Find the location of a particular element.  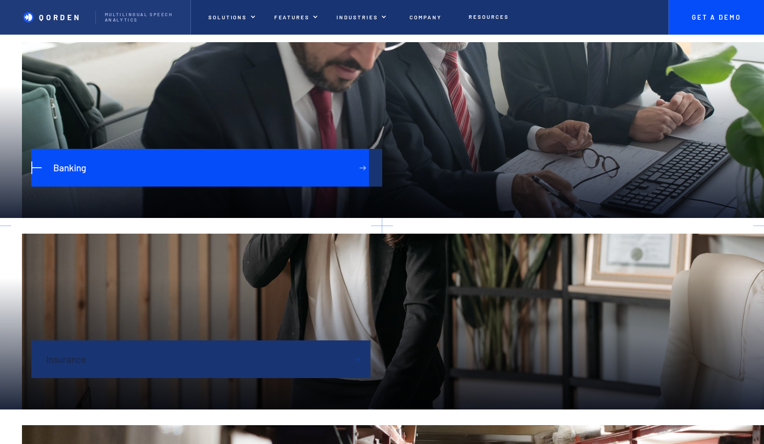

p: features is located at coordinates (292, 17).